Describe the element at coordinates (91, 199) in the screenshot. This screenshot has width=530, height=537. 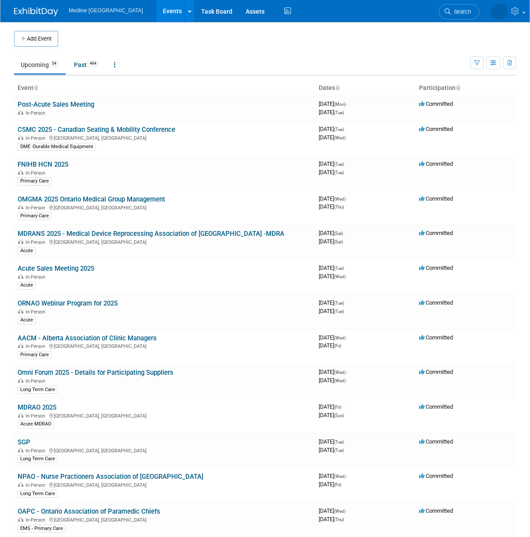
I see `a: OMGMA 2025 Ontario Medical Group Management` at that location.